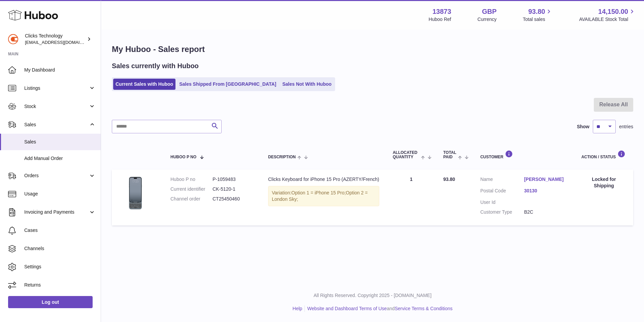  What do you see at coordinates (298, 308) in the screenshot?
I see `a: Help` at bounding box center [298, 308].